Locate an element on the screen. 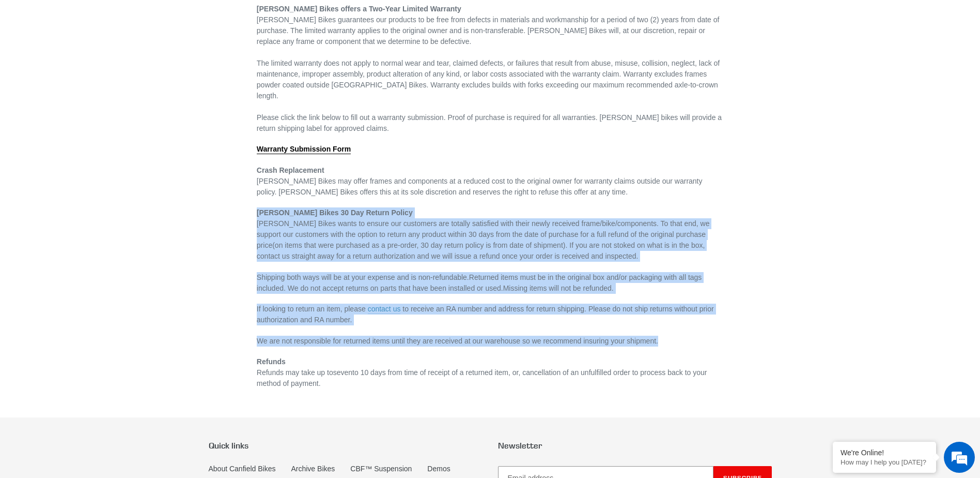 This screenshot has height=478, width=980. strong: Crash Replacement is located at coordinates (290, 170).